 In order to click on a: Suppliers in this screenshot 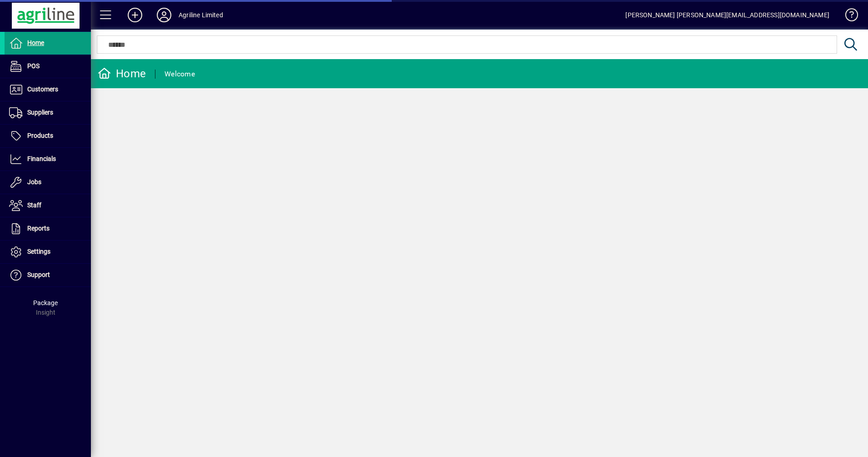, I will do `click(48, 113)`.